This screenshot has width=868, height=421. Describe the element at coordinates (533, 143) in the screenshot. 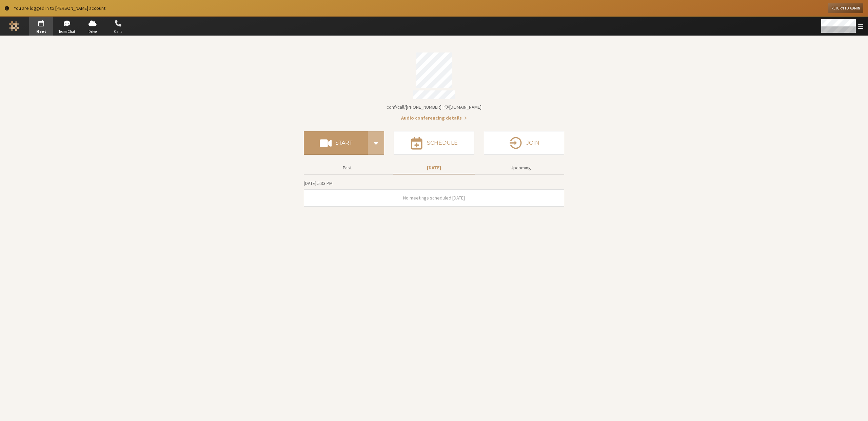

I see `h4: Join` at that location.